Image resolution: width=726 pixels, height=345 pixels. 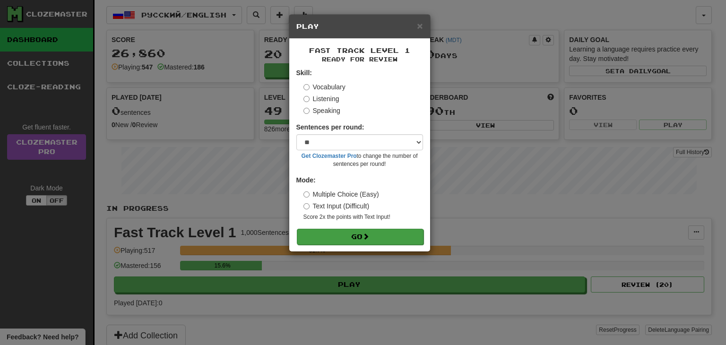 I want to click on label: Text Input (Difficult), so click(x=336, y=206).